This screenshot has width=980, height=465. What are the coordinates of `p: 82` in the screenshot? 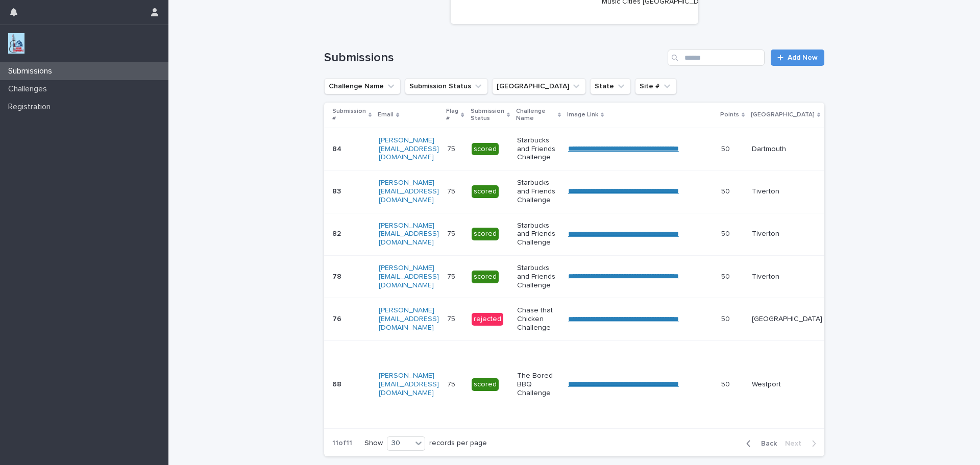 It's located at (337, 233).